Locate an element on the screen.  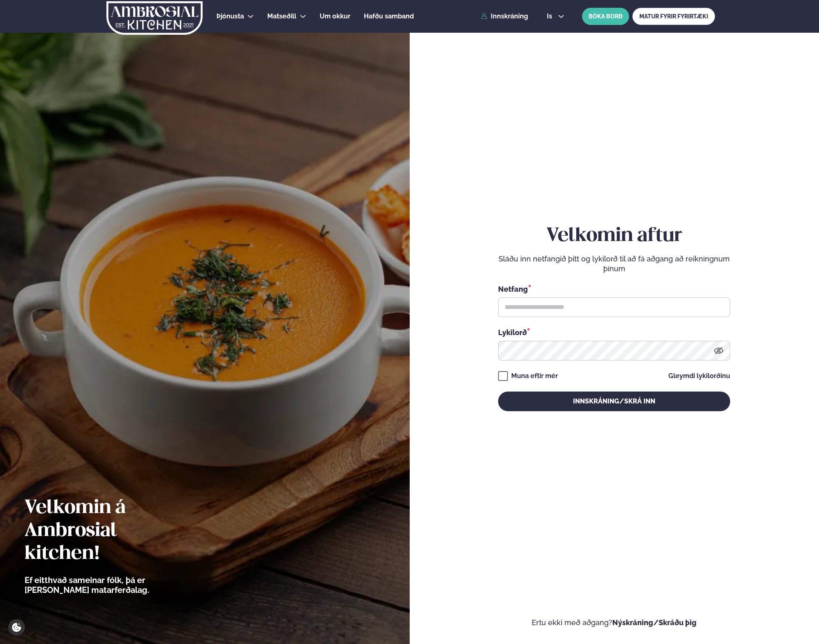
a: Innskráning is located at coordinates (504, 17).